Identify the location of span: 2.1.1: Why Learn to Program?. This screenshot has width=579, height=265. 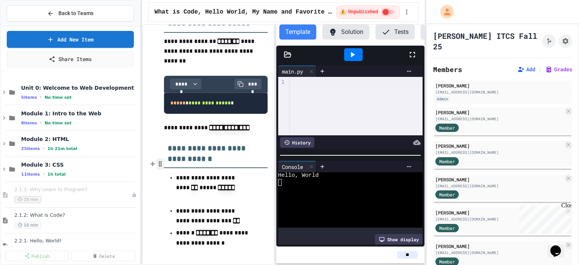
(73, 190).